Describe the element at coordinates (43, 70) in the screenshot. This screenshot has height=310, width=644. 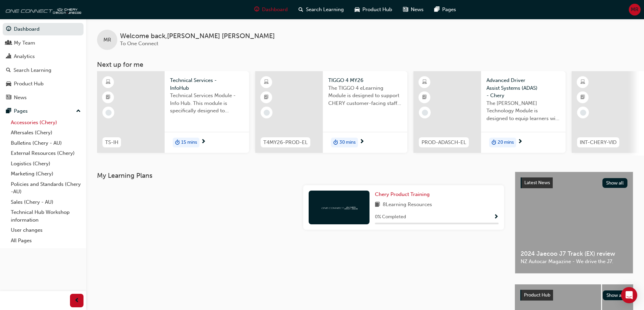
I see `a: Search Learning` at that location.